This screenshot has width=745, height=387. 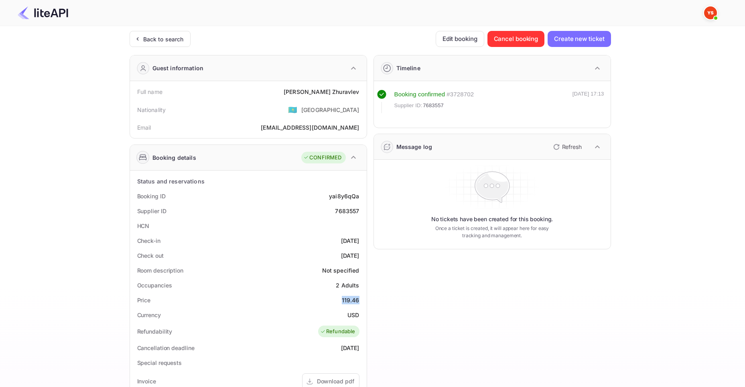 What do you see at coordinates (151, 196) in the screenshot?
I see `div: Booking ID` at bounding box center [151, 196].